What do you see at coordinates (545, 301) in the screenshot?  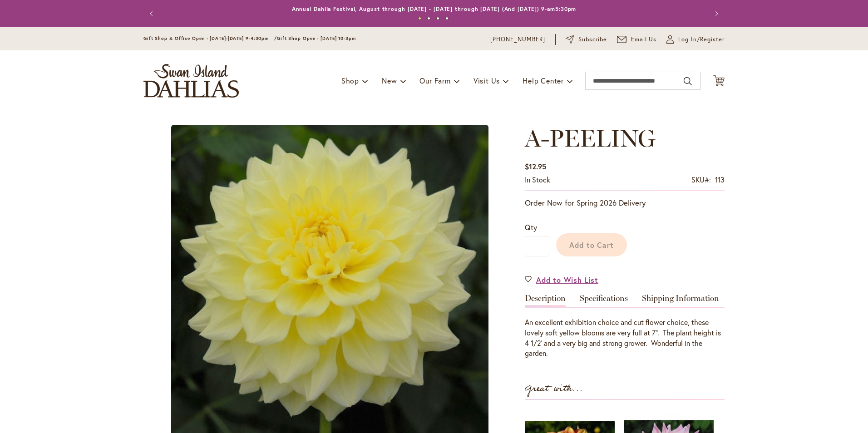 I see `a: Description` at bounding box center [545, 301].